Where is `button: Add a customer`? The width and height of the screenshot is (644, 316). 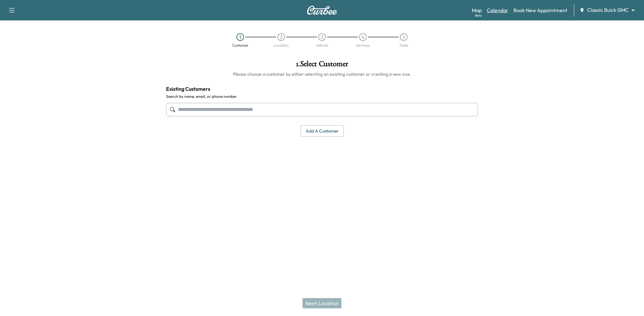 button: Add a customer is located at coordinates (322, 131).